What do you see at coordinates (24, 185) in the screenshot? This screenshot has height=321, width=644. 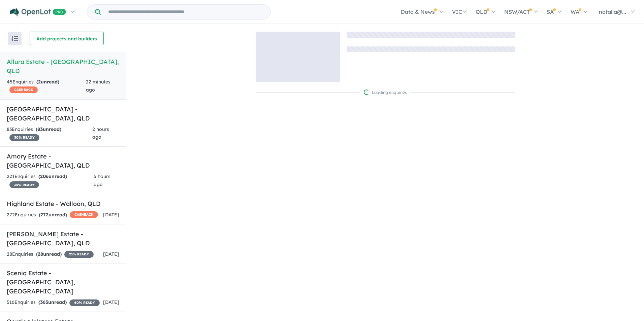 I see `span: 35 % READY` at bounding box center [24, 185].